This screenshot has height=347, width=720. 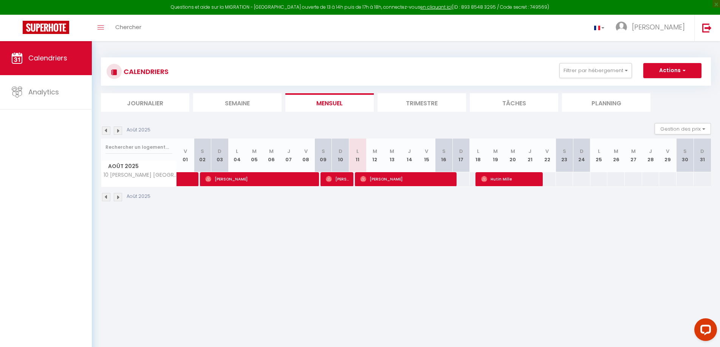 What do you see at coordinates (254, 155) in the screenshot?
I see `th: 05` at bounding box center [254, 155].